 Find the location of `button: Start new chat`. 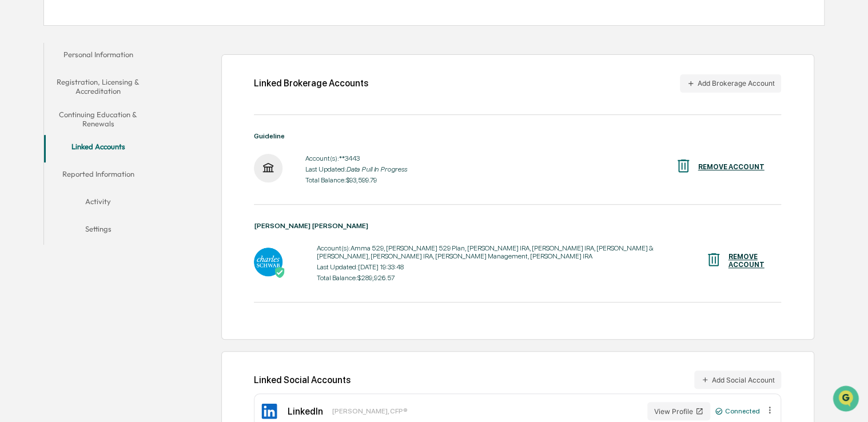

button: Start new chat is located at coordinates (201, 98).